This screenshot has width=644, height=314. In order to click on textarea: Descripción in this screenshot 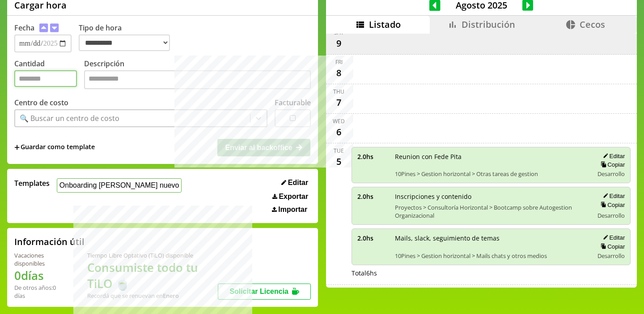, I will do `click(197, 80)`.